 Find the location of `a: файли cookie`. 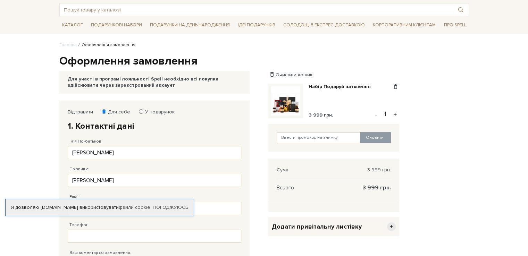

a: файли cookie is located at coordinates (134, 207).